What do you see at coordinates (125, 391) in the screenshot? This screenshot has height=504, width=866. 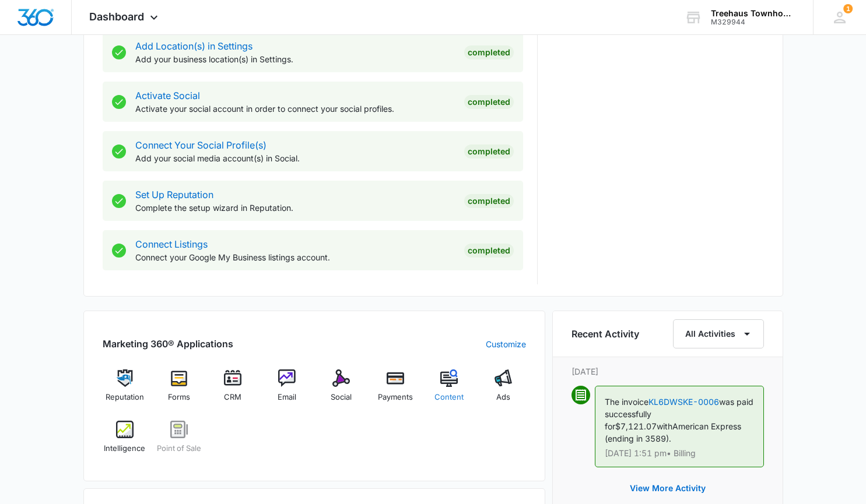 I see `a: Reputation` at bounding box center [125, 391].